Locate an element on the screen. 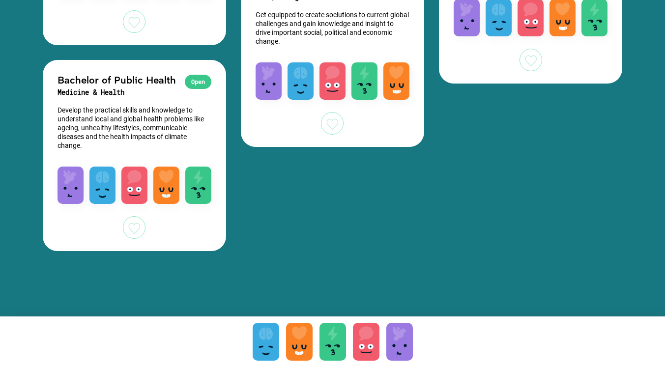 This screenshot has width=665, height=369. div: Open is located at coordinates (198, 82).